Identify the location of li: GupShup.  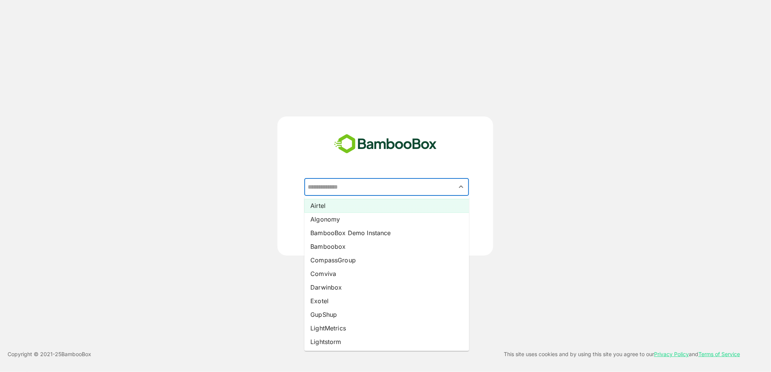
(386, 315).